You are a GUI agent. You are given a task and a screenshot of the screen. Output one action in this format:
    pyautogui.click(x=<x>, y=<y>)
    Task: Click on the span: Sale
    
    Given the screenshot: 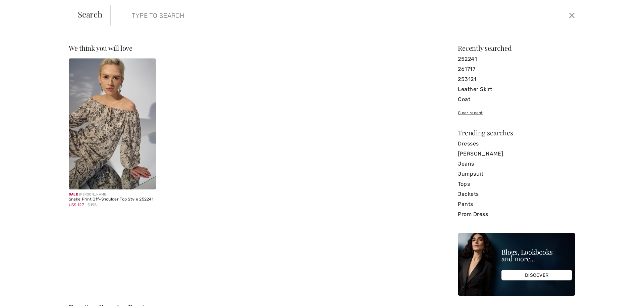 What is the action you would take?
    pyautogui.click(x=73, y=194)
    